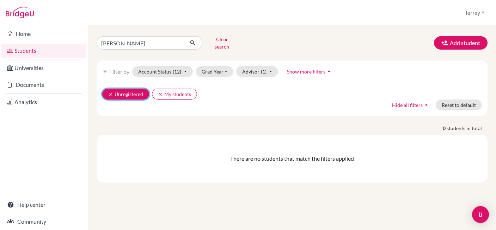 This screenshot has height=230, width=496. I want to click on span: (12), so click(177, 72).